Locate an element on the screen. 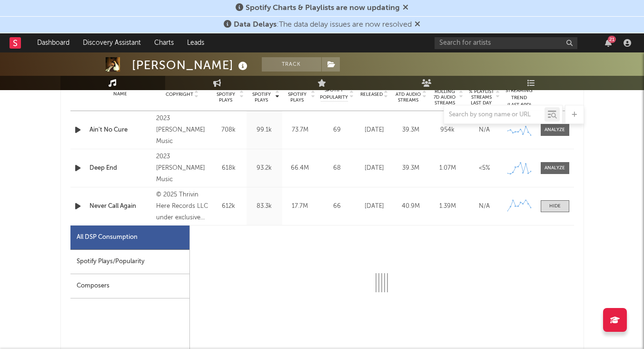 This screenshot has height=349, width=644. div: 66 is located at coordinates (337, 206).